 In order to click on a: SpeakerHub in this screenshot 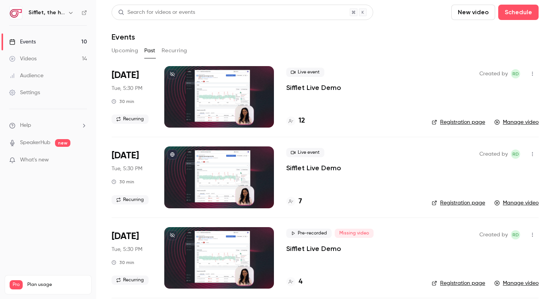, I will do `click(35, 143)`.